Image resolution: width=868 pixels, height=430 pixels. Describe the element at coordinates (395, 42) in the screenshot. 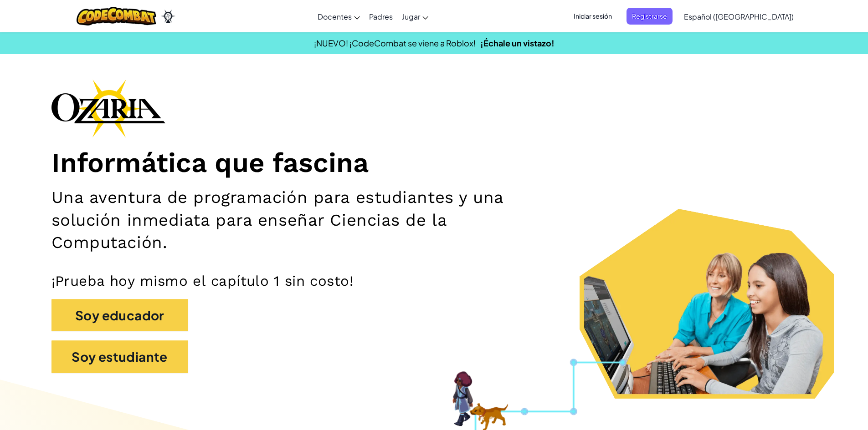

I see `span: ¡NUEVO! ¡CodeCombat se viene a Roblox!` at that location.